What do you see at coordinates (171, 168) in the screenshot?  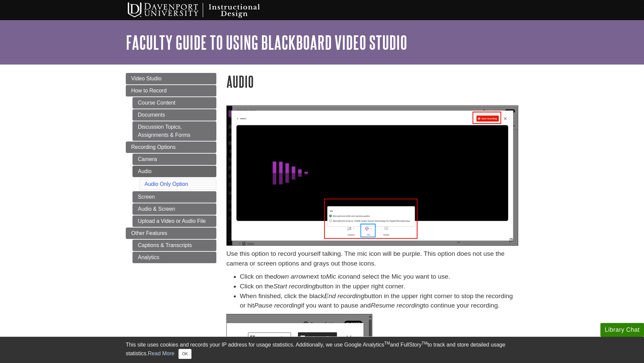 I see `div: Guide Page Menu` at bounding box center [171, 168].